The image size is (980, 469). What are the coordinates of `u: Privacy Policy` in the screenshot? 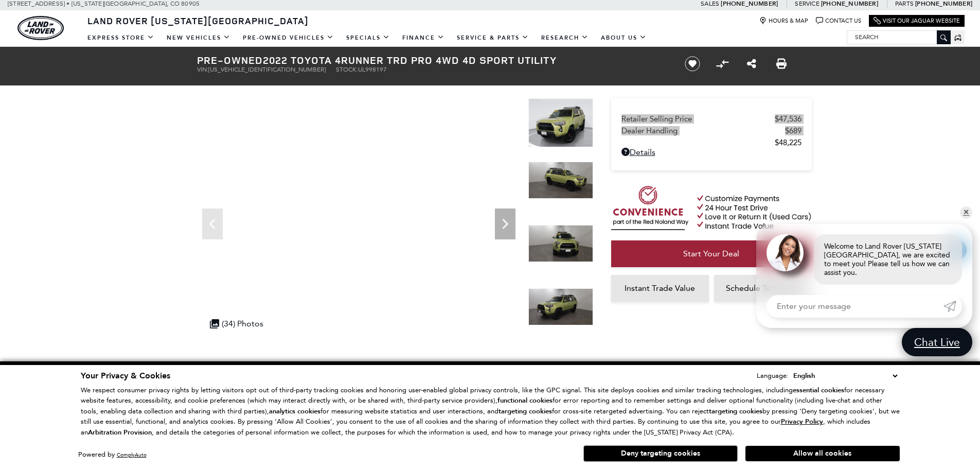 It's located at (802, 421).